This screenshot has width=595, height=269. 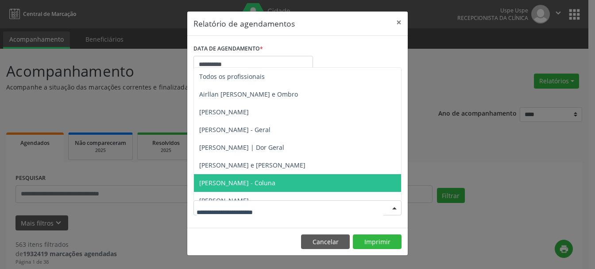 What do you see at coordinates (244, 23) in the screenshot?
I see `h5: Relatório de agendamentos` at bounding box center [244, 23].